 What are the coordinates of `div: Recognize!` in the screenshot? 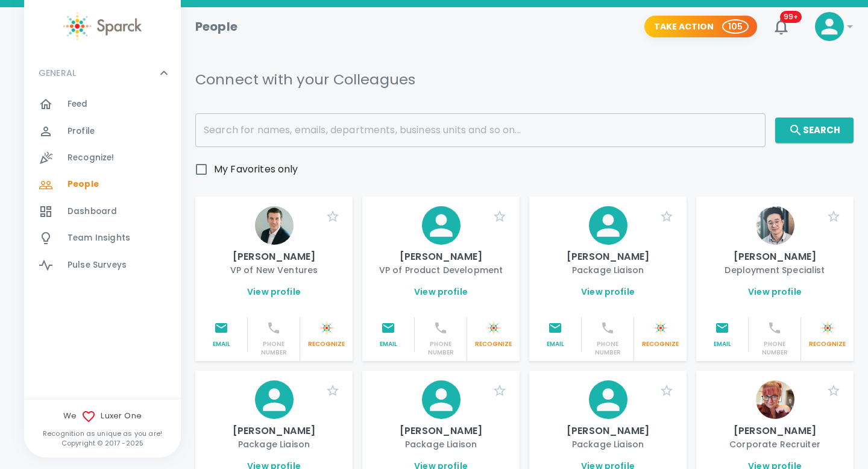 It's located at (102, 158).